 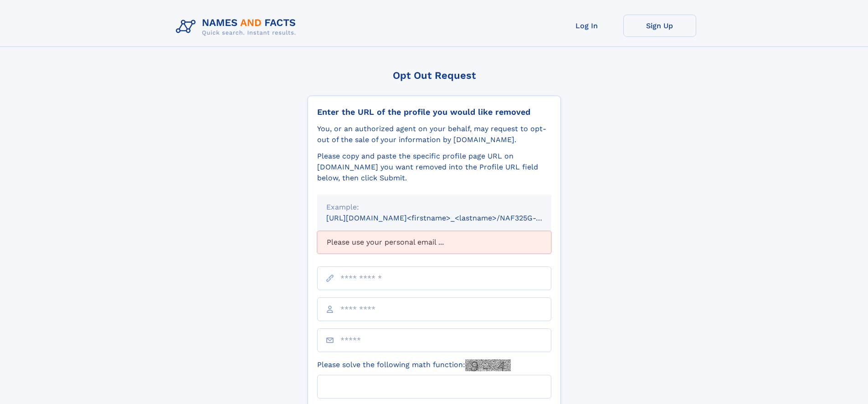 What do you see at coordinates (238, 27) in the screenshot?
I see `img: Logo Names and Facts` at bounding box center [238, 27].